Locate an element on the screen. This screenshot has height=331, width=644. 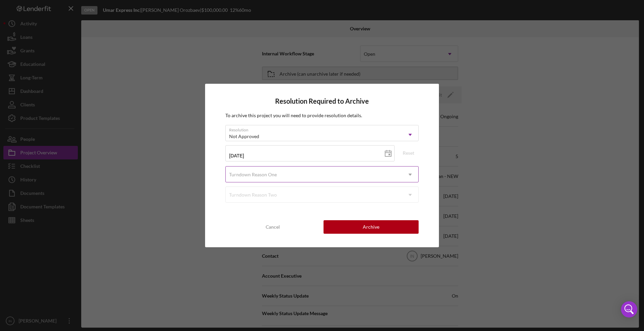
h4: Resolution Required to Archive is located at coordinates (322, 101).